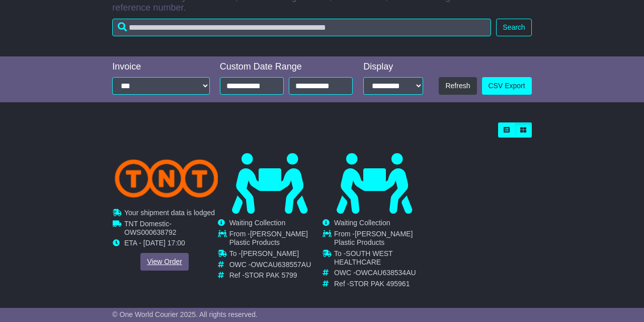 The height and width of the screenshot is (322, 644). Describe the element at coordinates (380, 284) in the screenshot. I see `span: STOR PAK 495961` at that location.